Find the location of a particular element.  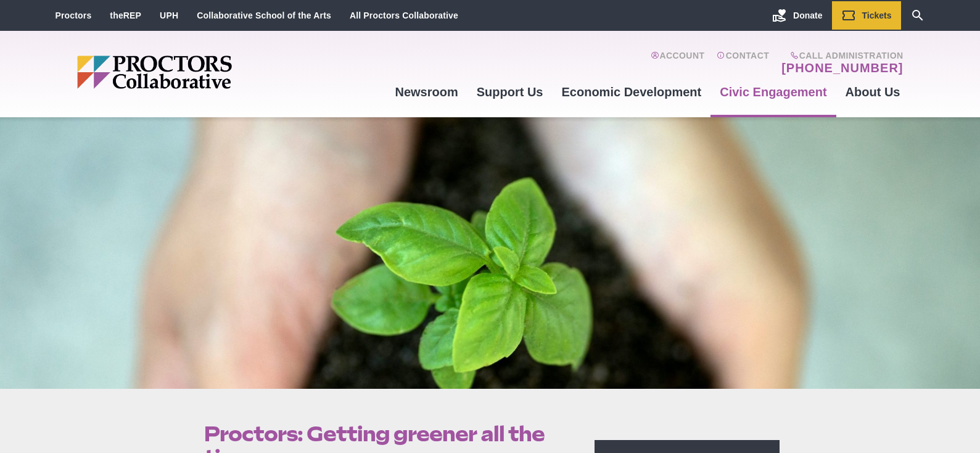

a: theREP is located at coordinates (125, 15).